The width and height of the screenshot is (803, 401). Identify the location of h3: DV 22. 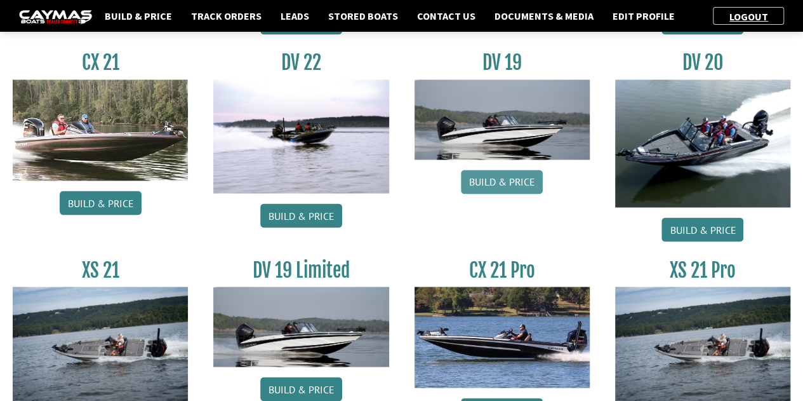
(301, 62).